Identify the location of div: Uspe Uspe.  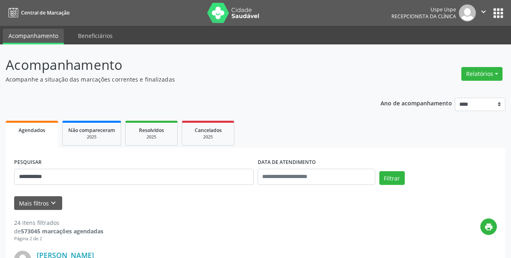
(424, 9).